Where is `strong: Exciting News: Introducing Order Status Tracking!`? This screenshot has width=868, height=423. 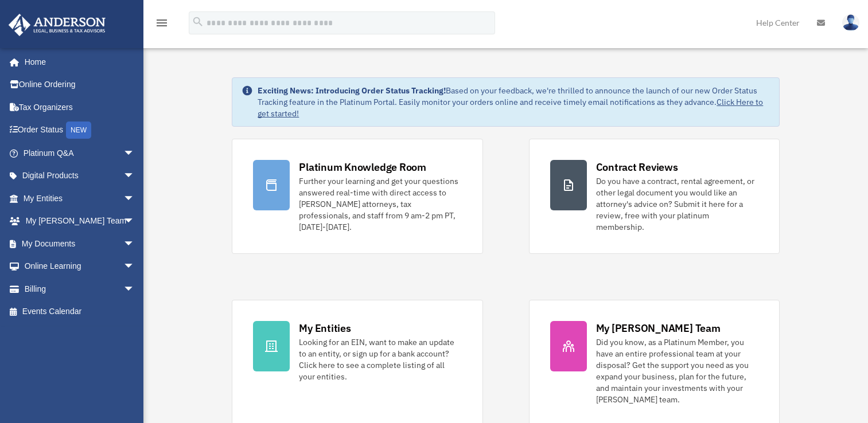
strong: Exciting News: Introducing Order Status Tracking! is located at coordinates (352, 90).